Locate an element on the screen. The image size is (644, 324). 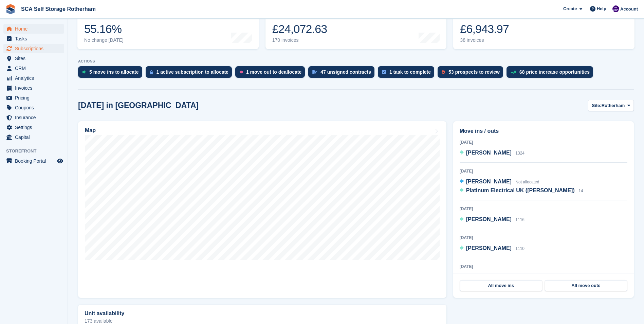
span: Coupons is located at coordinates (35, 107).